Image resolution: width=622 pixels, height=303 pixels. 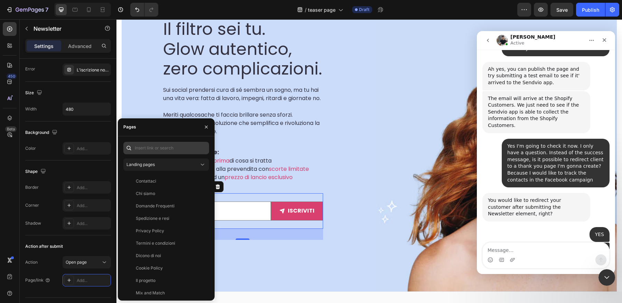 What do you see at coordinates (33, 223) in the screenshot?
I see `div: Shadow` at bounding box center [33, 223].